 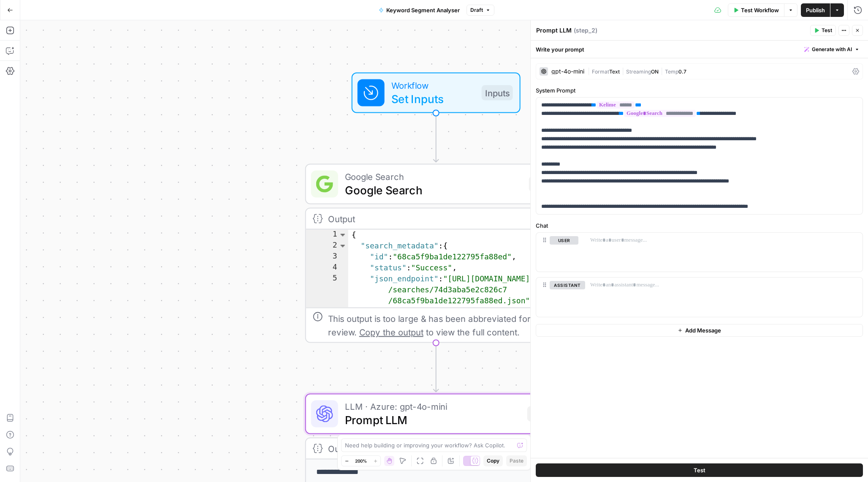 I want to click on div: assistant, so click(x=558, y=297).